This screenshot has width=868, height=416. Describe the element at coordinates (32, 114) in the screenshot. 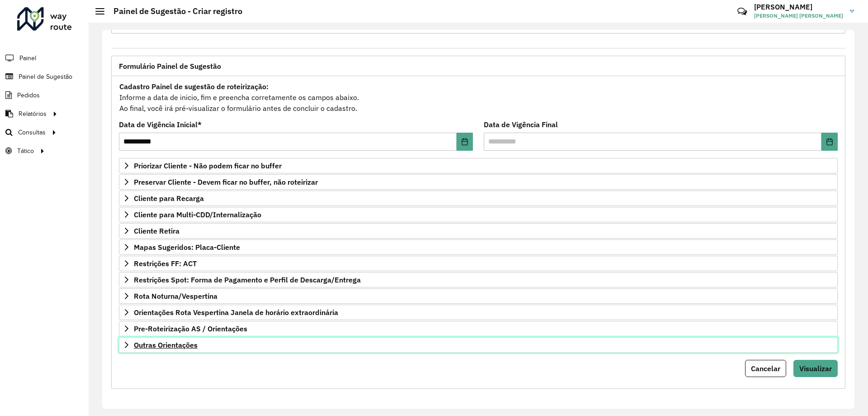

I see `span: Relatórios` at that location.